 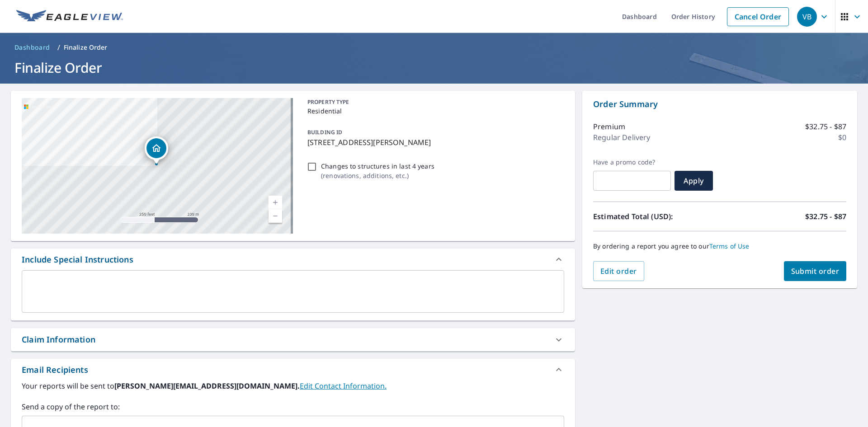 What do you see at coordinates (343, 386) in the screenshot?
I see `a: EditContactInfo` at bounding box center [343, 386].